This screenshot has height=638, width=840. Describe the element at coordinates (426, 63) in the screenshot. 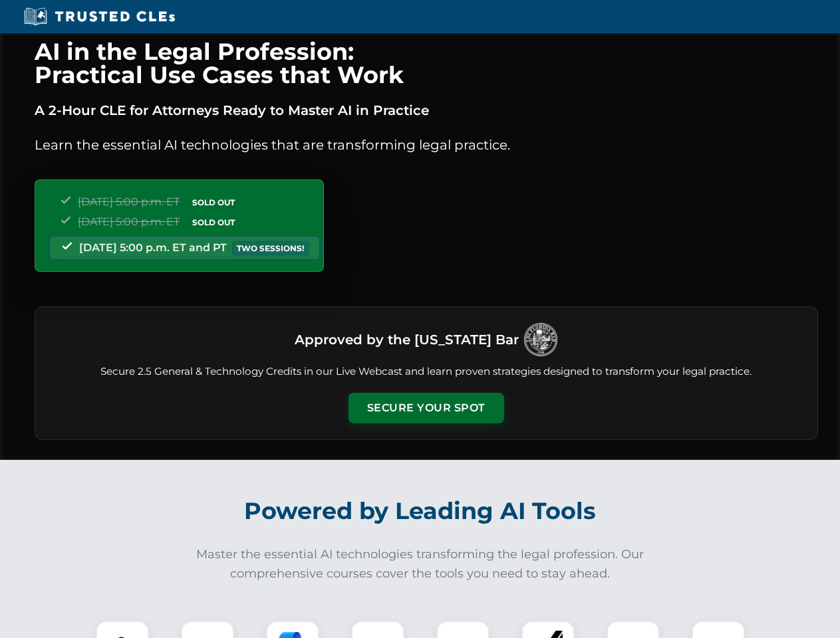

I see `h1: AI in the Legal Profession: Practical Use Cases that Work` at that location.